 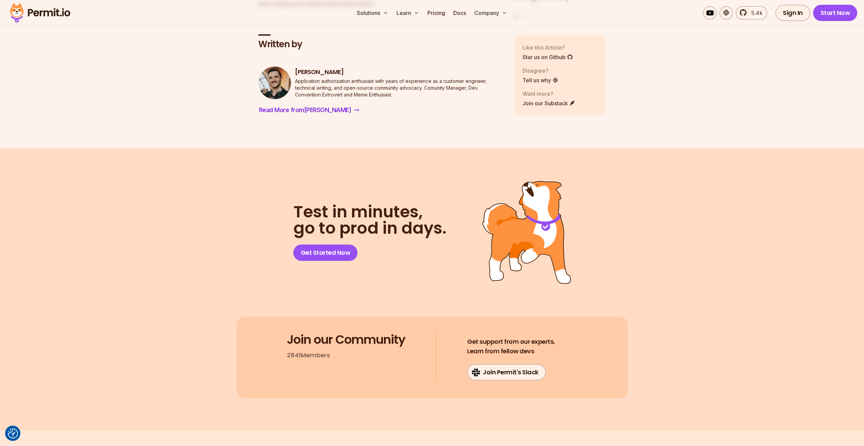 What do you see at coordinates (549, 103) in the screenshot?
I see `a: Join our Substack` at bounding box center [549, 103].